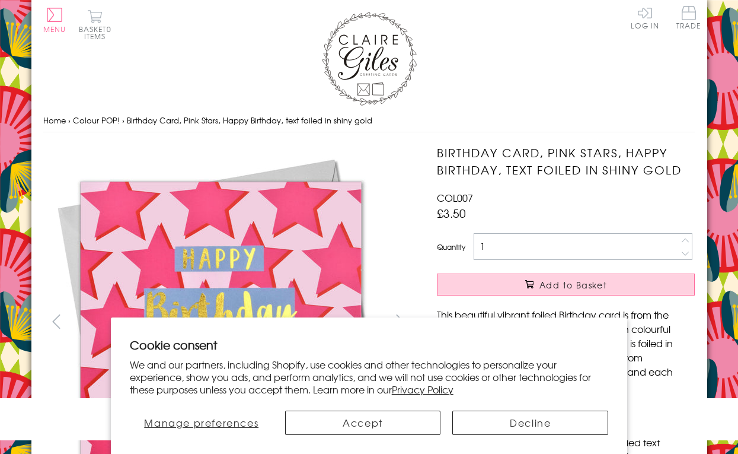 The height and width of the screenshot is (454, 738). What do you see at coordinates (369, 59) in the screenshot?
I see `img: Claire Giles Greetings Cards` at bounding box center [369, 59].